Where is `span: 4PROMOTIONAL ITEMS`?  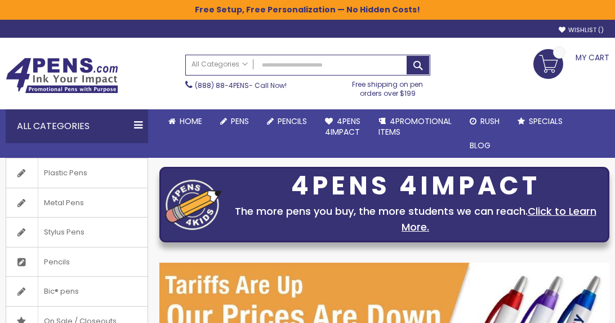
span: 4PROMOTIONAL ITEMS is located at coordinates (415, 126).